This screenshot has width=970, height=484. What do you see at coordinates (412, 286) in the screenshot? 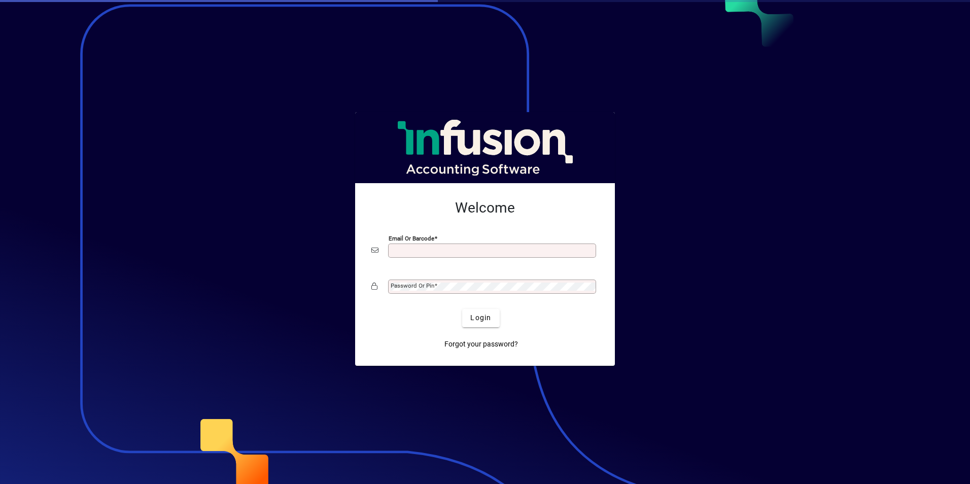
I see `mat-label: Password or Pin` at bounding box center [412, 286].